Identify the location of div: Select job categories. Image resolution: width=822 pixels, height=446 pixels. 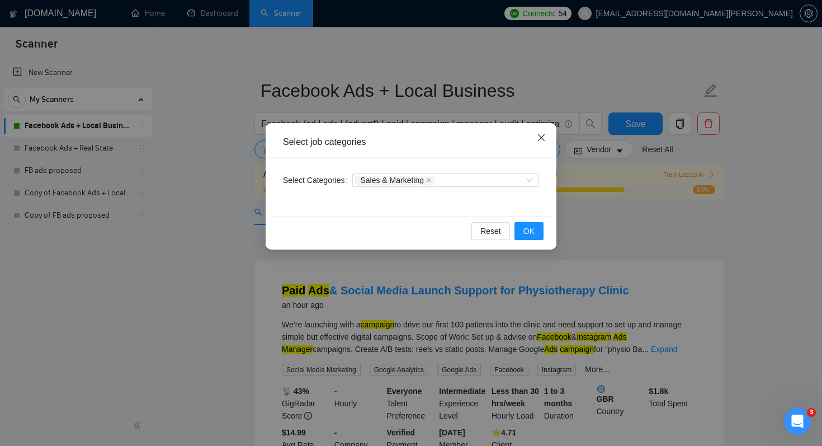
(411, 142).